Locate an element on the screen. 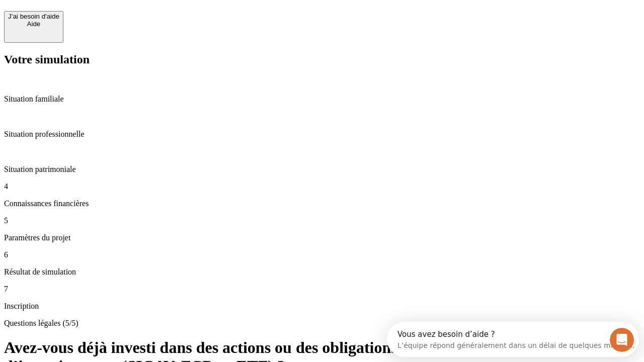  div: Aide is located at coordinates (34, 24).